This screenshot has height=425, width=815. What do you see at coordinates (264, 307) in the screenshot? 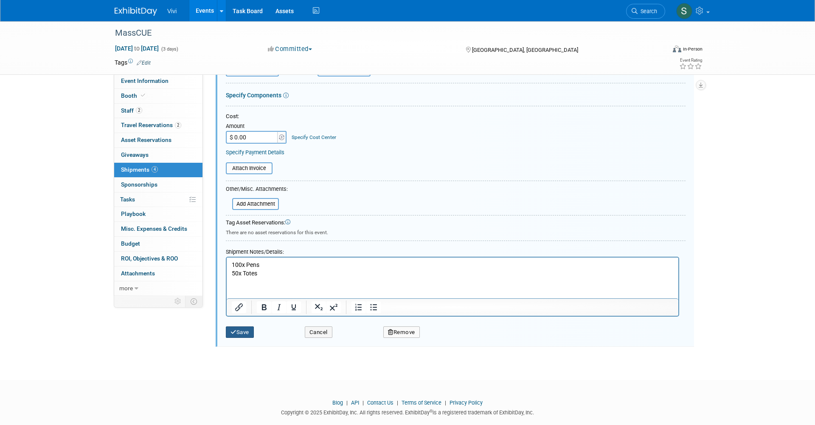
I see `button: Bold` at bounding box center [264, 307].